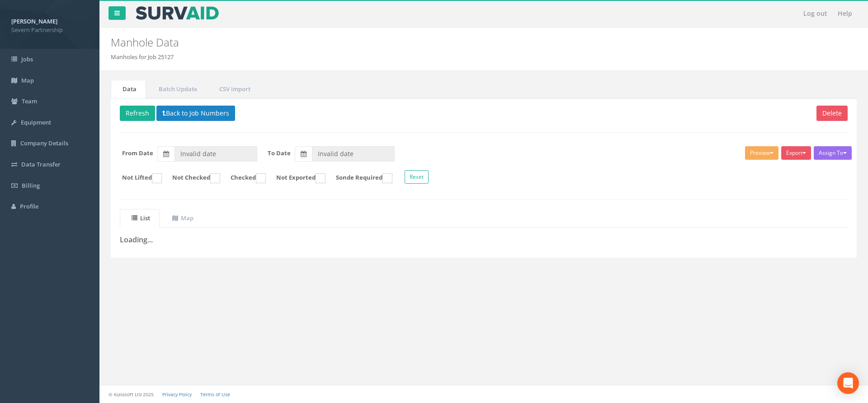 The width and height of the screenshot is (868, 403). What do you see at coordinates (192, 178) in the screenshot?
I see `label: Not Checked` at bounding box center [192, 178].